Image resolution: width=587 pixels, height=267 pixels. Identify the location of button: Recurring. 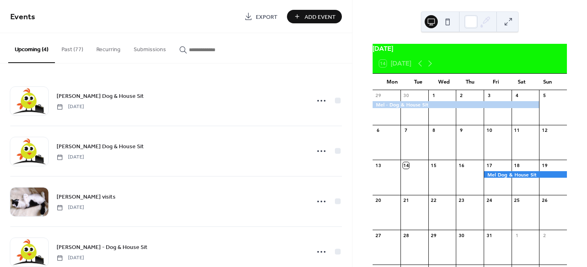
(108, 48).